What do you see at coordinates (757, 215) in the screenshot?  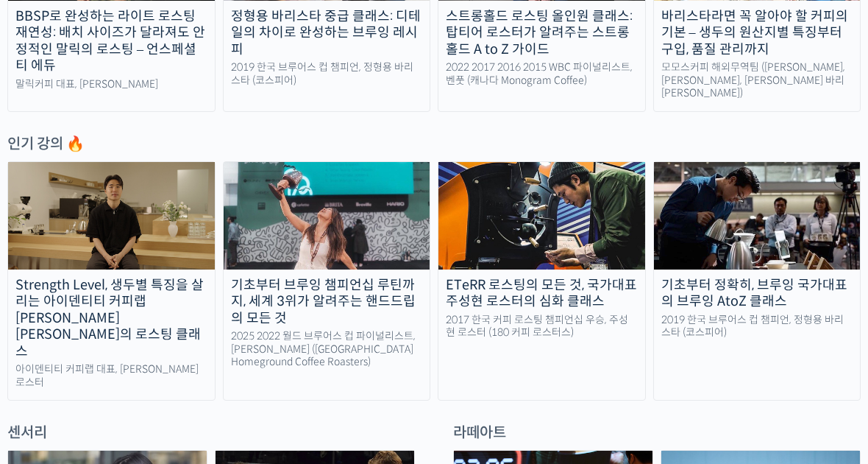 I see `img: hyungyongjeong_thumbnail.jpg` at bounding box center [757, 215].